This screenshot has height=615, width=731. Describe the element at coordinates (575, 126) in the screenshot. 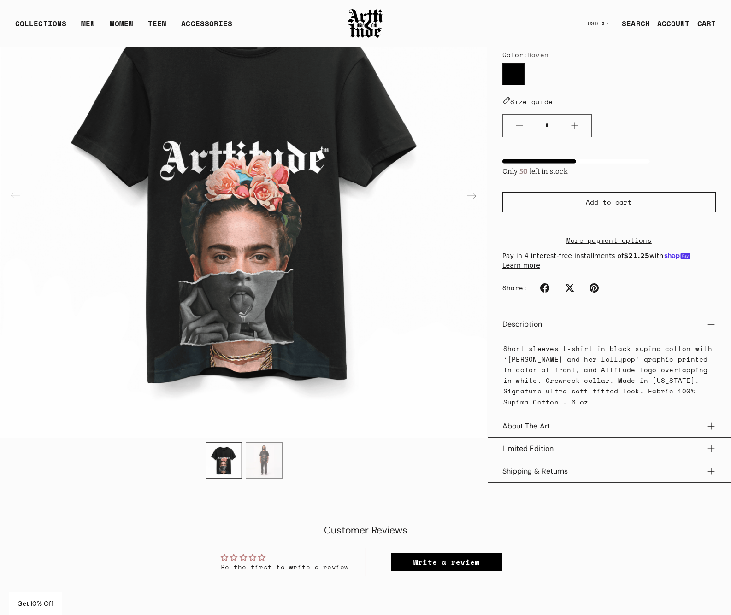

I see `button: Plus` at that location.